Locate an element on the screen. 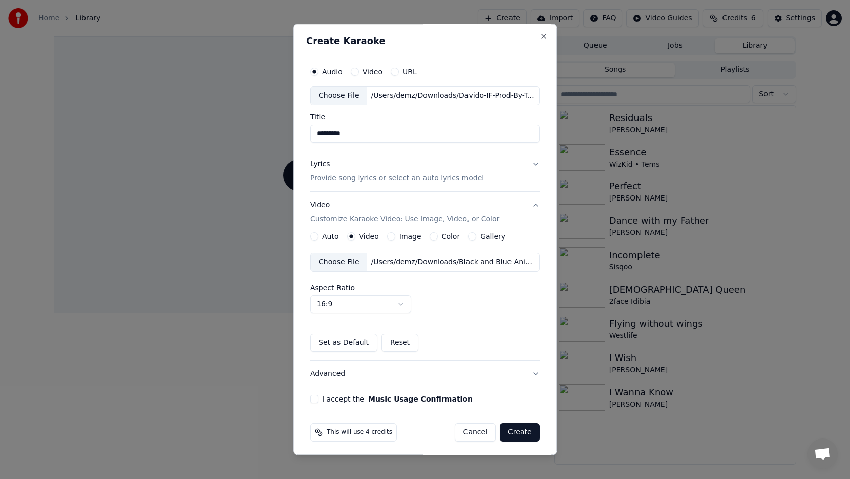 This screenshot has width=850, height=479. label: Auto is located at coordinates (331, 236).